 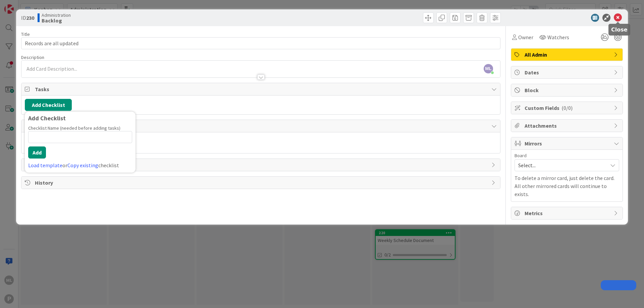 I want to click on b: 230, so click(x=30, y=18).